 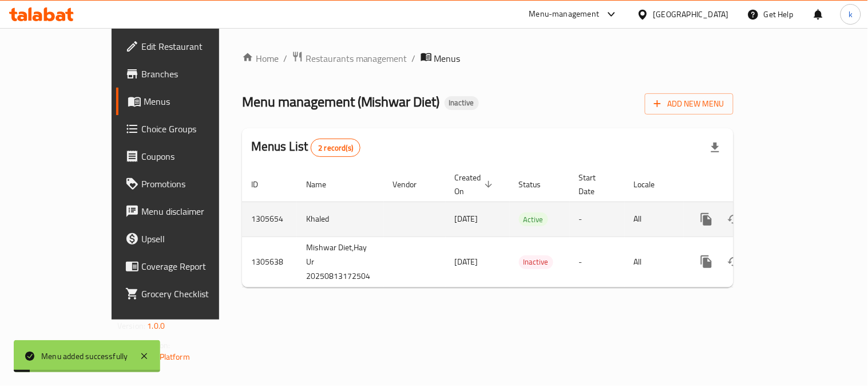 I want to click on a: Edit Restaurant, so click(x=186, y=47).